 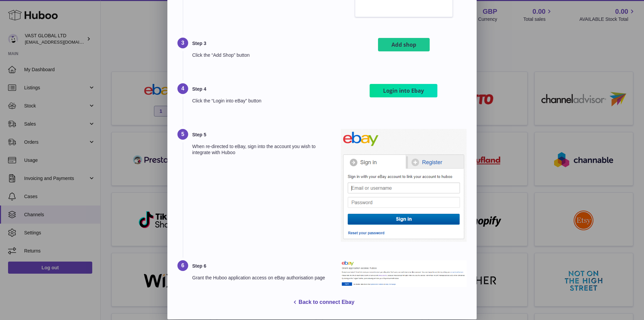 I want to click on h3: Step 6, so click(x=262, y=266).